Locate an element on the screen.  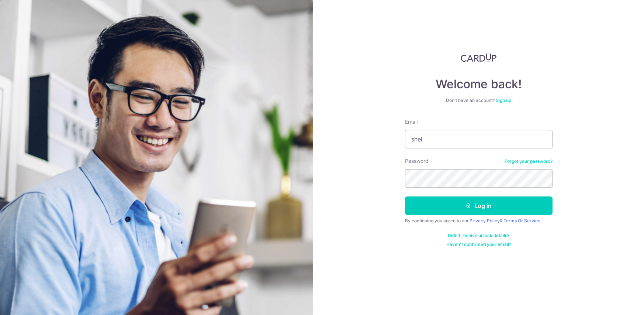
input: Enter your Email is located at coordinates (479, 139).